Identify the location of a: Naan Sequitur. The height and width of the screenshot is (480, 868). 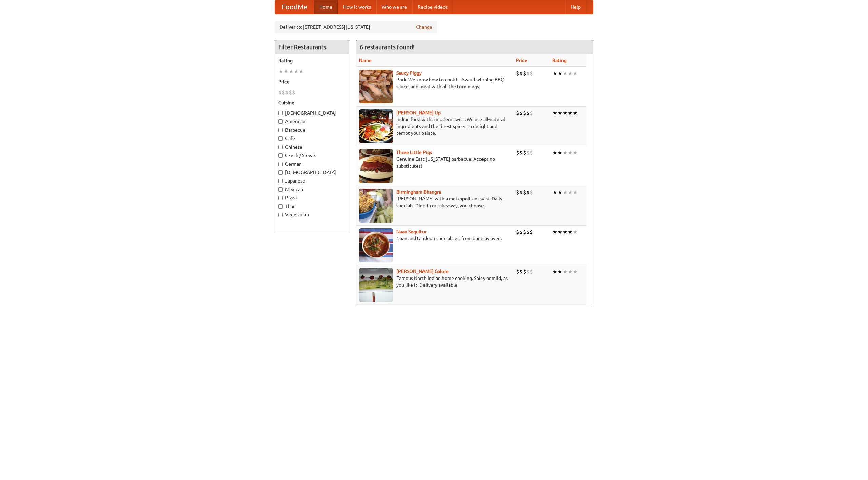
(411, 232).